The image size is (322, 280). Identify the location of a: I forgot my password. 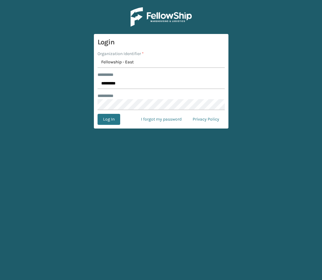
(161, 119).